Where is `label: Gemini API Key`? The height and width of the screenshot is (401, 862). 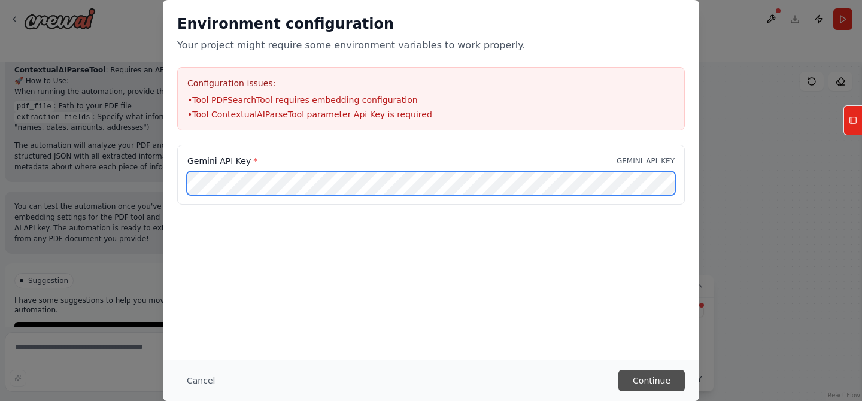 label: Gemini API Key is located at coordinates (222, 161).